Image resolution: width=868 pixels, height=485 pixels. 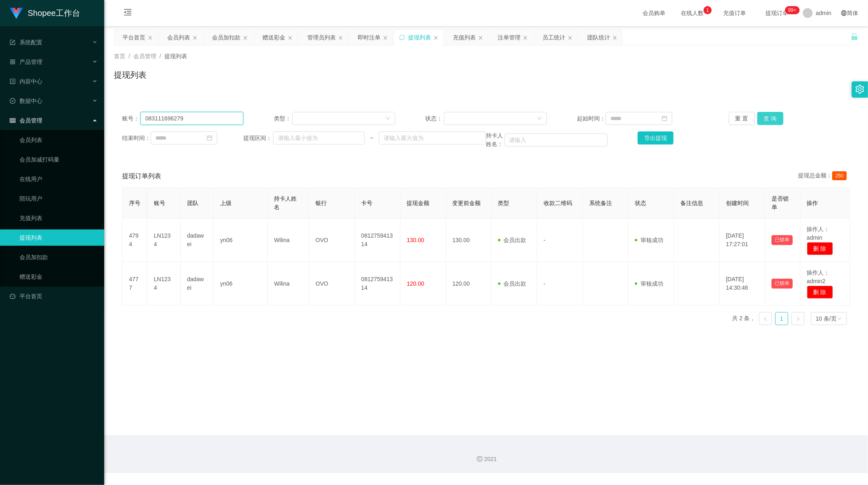 I want to click on a: 陪玩用户, so click(x=59, y=199).